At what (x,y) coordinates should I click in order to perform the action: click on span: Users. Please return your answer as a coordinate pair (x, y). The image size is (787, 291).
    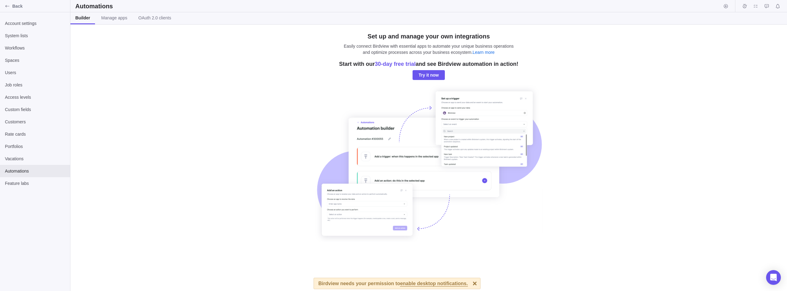
    Looking at the image, I should click on (35, 73).